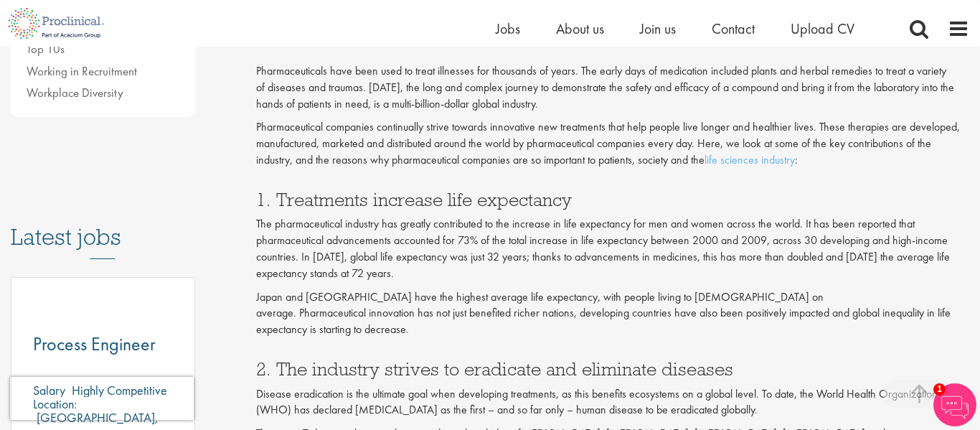 The width and height of the screenshot is (980, 430). I want to click on a: Process Engineer, so click(103, 344).